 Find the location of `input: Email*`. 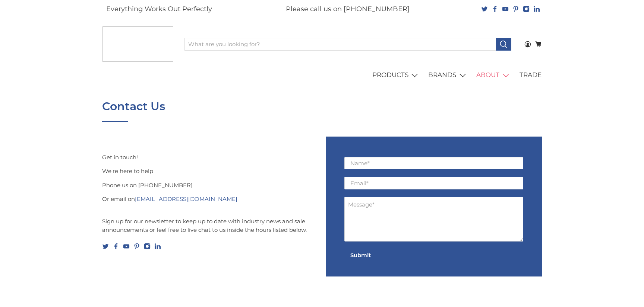

input: Email* is located at coordinates (433, 184).